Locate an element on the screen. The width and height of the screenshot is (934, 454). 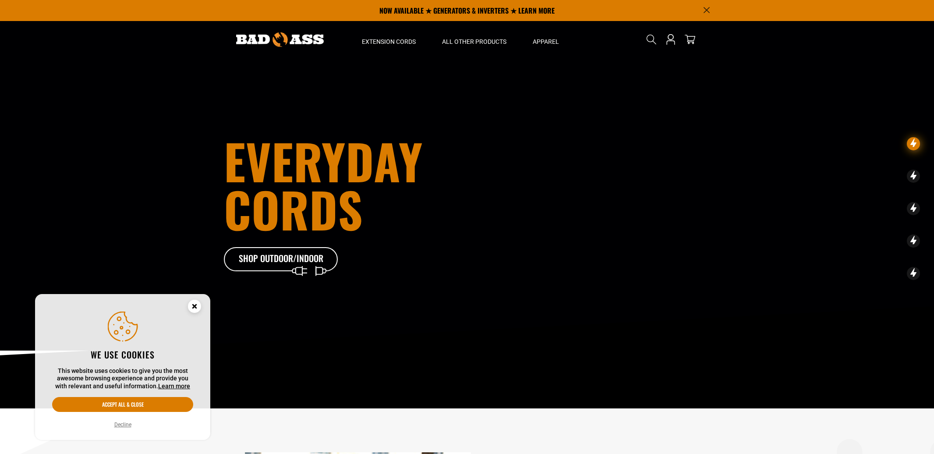
button: Decline is located at coordinates (123, 425).